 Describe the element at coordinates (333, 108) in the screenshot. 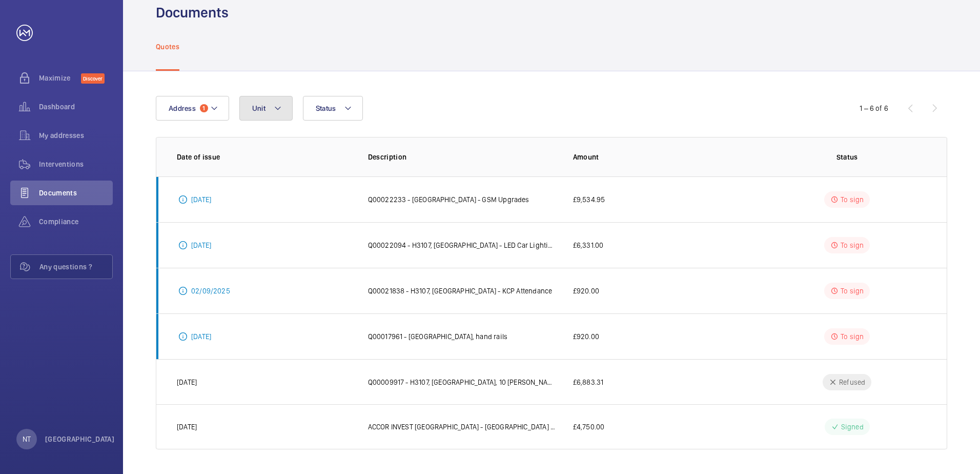

I see `button: Status` at that location.